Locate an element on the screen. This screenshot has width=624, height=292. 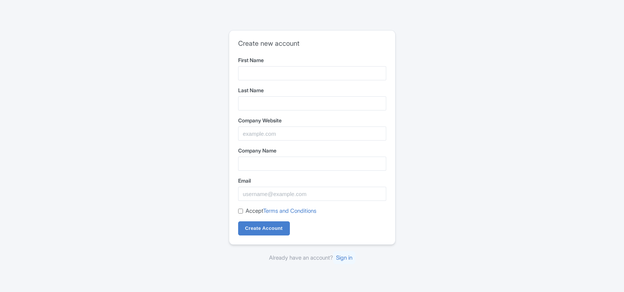
input: example.com is located at coordinates (312, 134).